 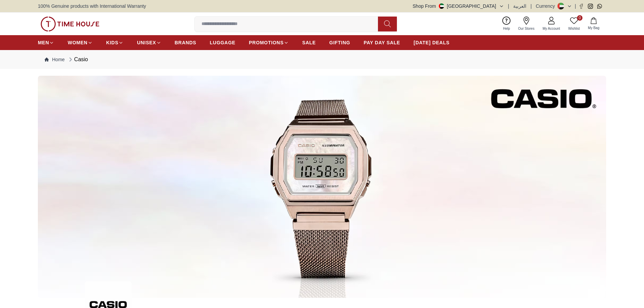 I want to click on span: My Bag, so click(x=594, y=28).